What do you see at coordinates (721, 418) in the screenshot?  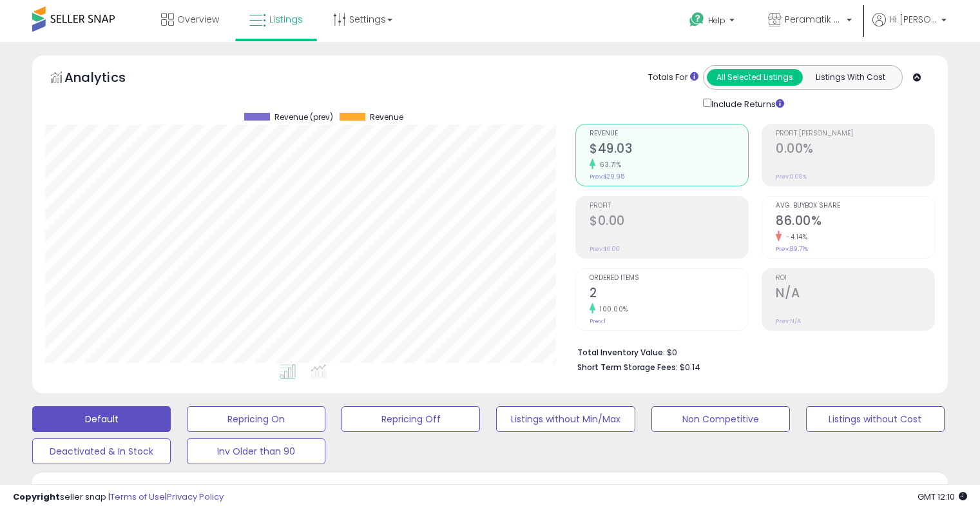 I see `button: Non Competitive` at bounding box center [721, 418].